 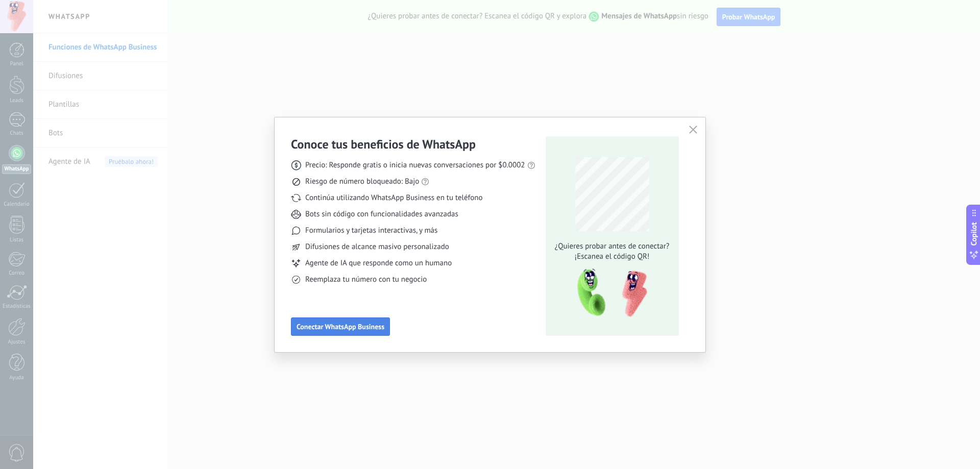 What do you see at coordinates (366, 280) in the screenshot?
I see `span: Reemplaza tu número con tu negocio` at bounding box center [366, 280].